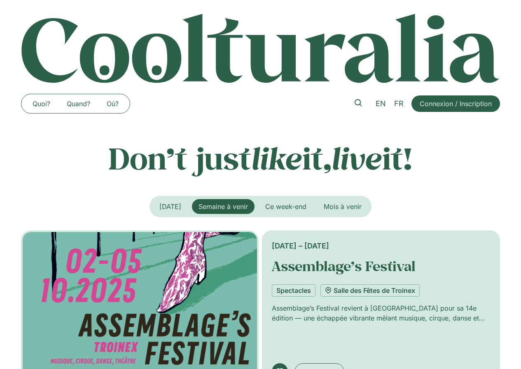 Image resolution: width=521 pixels, height=369 pixels. Describe the element at coordinates (112, 104) in the screenshot. I see `a: Où?` at that location.